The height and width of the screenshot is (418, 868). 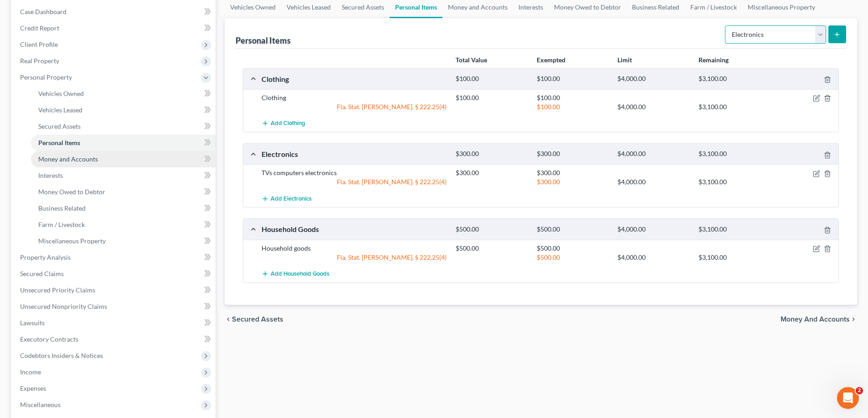 What do you see at coordinates (123, 110) in the screenshot?
I see `a: Vehicles Leased` at bounding box center [123, 110].